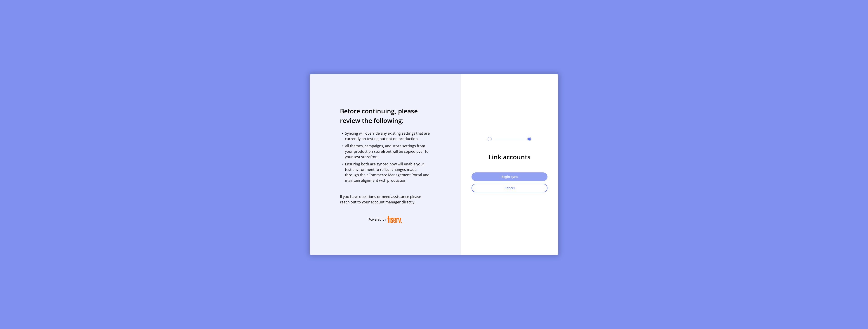 The image size is (868, 329). What do you see at coordinates (510, 157) in the screenshot?
I see `h3: Link accounts` at bounding box center [510, 157].